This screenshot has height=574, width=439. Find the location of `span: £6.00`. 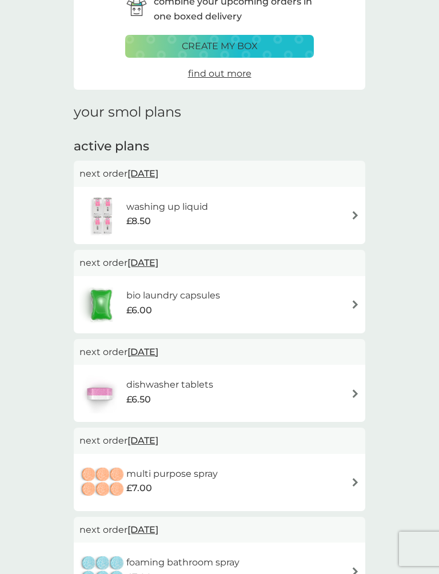

span: £6.00 is located at coordinates (139, 310).